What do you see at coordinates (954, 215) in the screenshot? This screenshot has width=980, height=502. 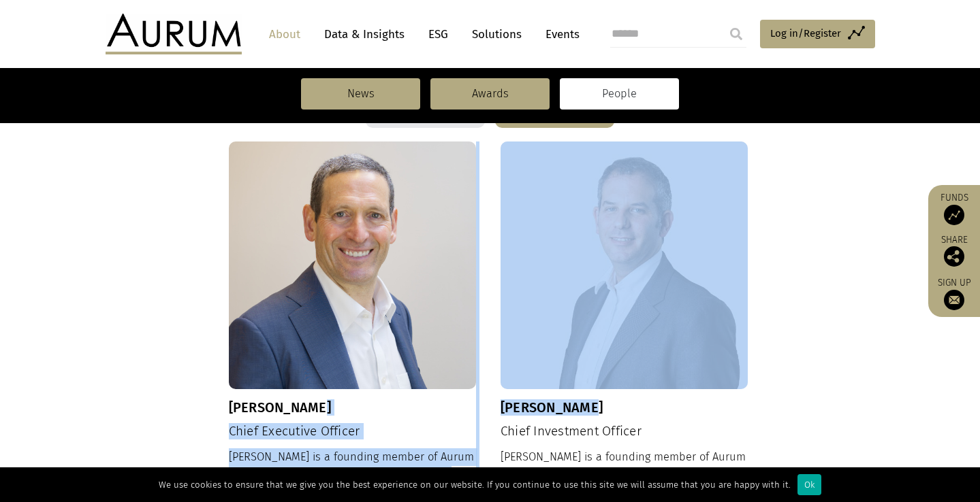 I see `img: Access Funds` at bounding box center [954, 215].